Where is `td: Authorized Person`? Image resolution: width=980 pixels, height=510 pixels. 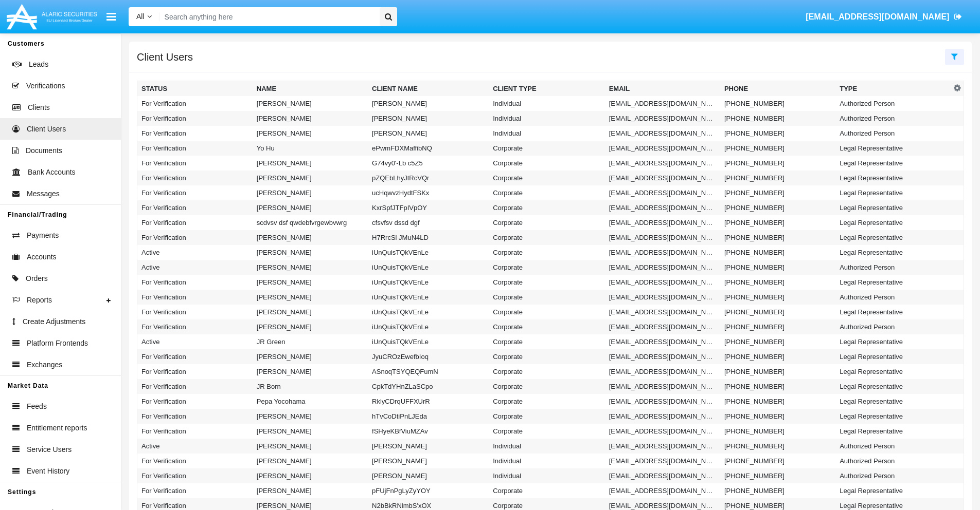 td: Authorized Person is located at coordinates (893, 297).